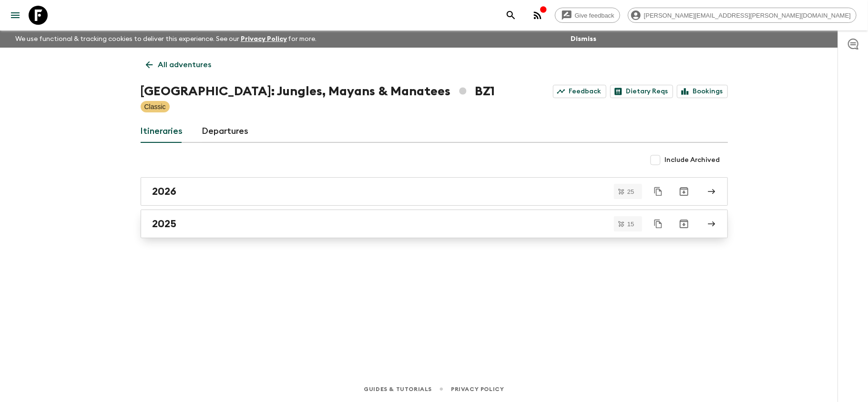  What do you see at coordinates (692, 160) in the screenshot?
I see `span: Include Archived` at bounding box center [692, 160].